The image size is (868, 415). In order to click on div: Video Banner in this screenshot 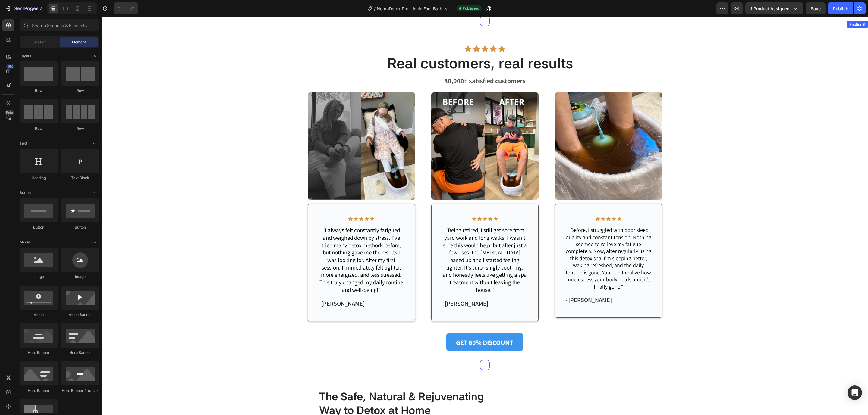, I will do `click(80, 315)`.